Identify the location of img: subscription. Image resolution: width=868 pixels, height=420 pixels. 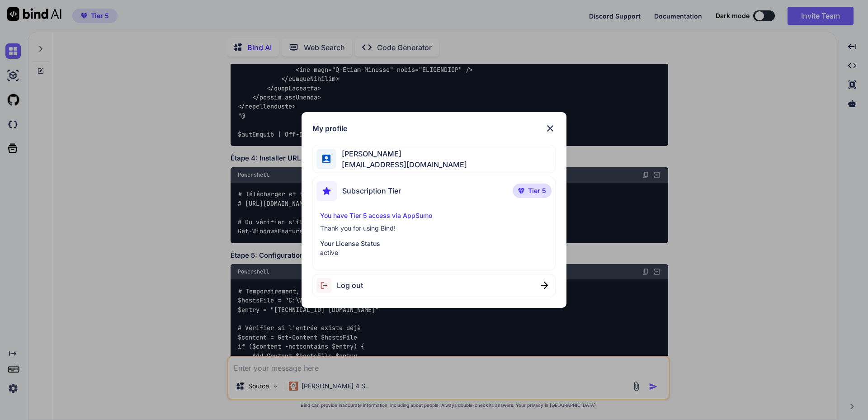
(326, 191).